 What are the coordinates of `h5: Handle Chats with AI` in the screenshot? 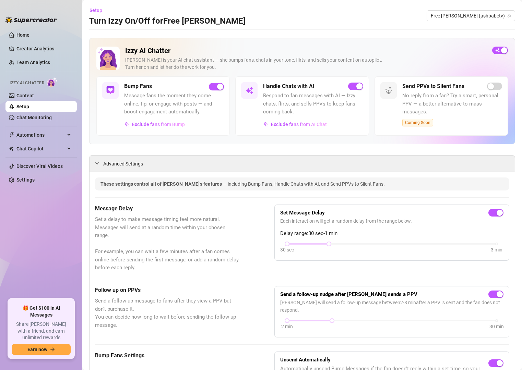 It's located at (289, 86).